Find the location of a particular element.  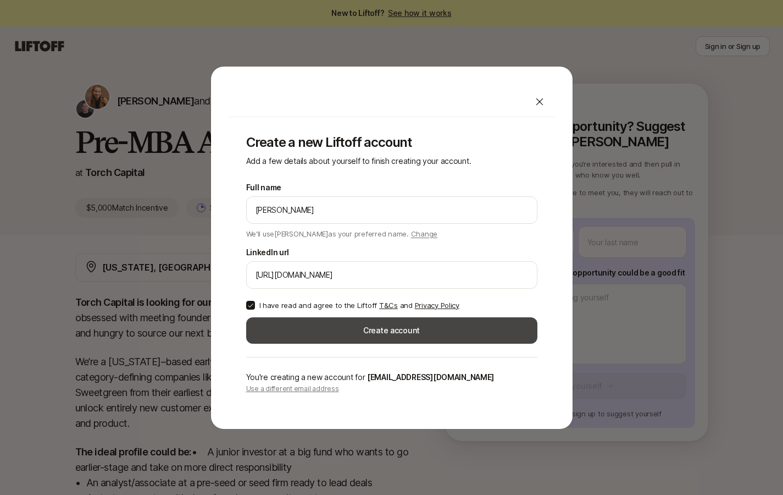

p: Create a new Liftoff account is located at coordinates (392, 142).